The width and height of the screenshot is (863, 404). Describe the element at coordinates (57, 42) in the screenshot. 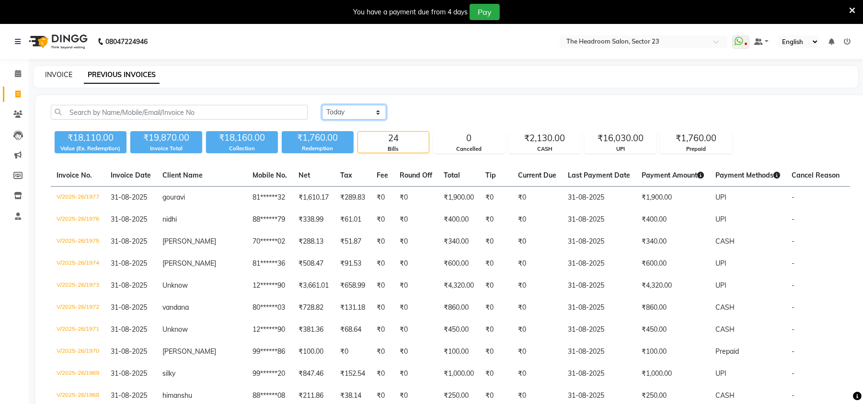

I see `img: logo` at that location.